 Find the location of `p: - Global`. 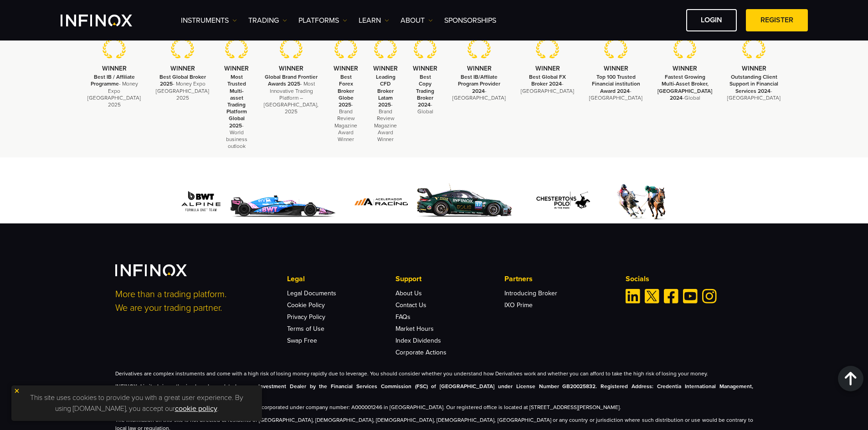

p: - Global is located at coordinates (425, 94).